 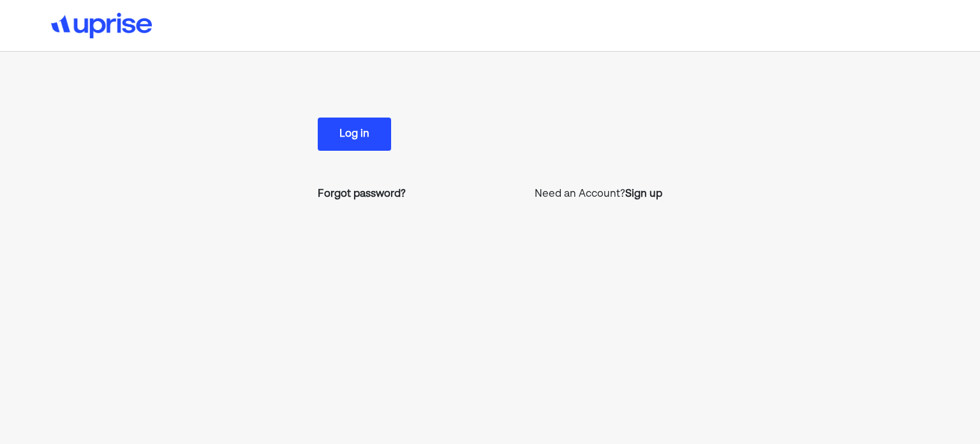 What do you see at coordinates (644, 194) in the screenshot?
I see `div: Sign up` at bounding box center [644, 194].